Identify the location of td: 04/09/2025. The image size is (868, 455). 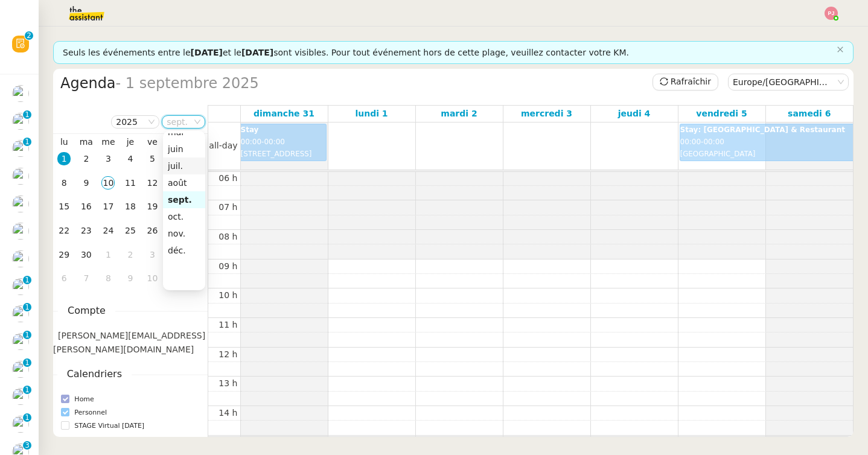
(130, 160).